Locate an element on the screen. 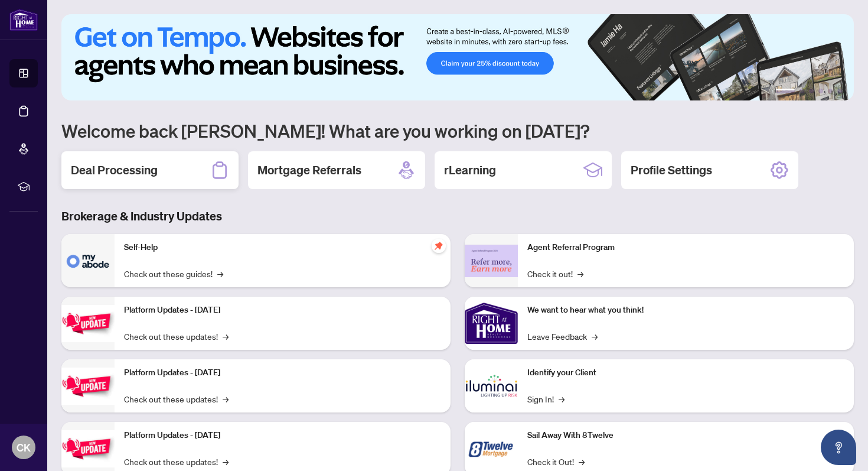 The width and height of the screenshot is (868, 471). a: Sign In!→ is located at coordinates (546, 399).